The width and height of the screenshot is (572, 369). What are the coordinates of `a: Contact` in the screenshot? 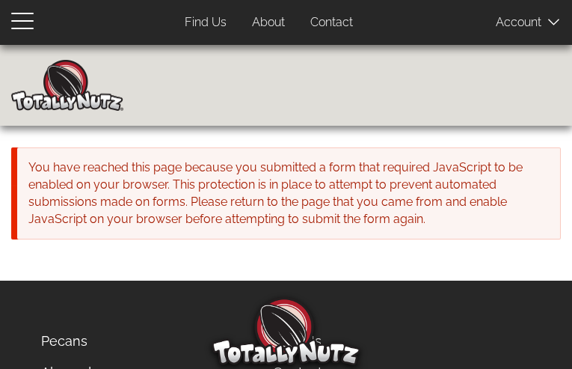 It's located at (331, 22).